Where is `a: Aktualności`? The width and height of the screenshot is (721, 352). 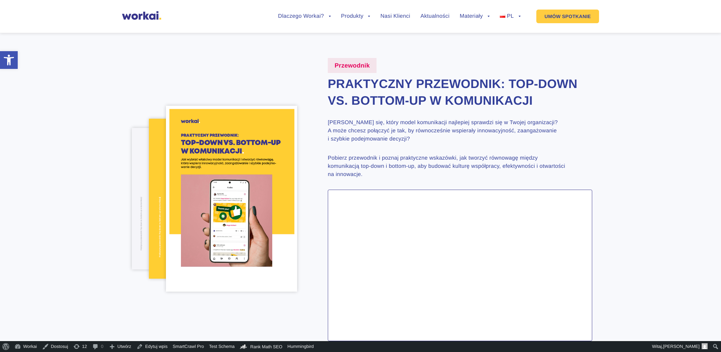 a: Aktualności is located at coordinates (435, 16).